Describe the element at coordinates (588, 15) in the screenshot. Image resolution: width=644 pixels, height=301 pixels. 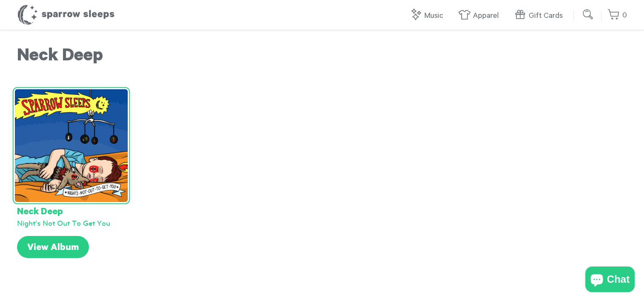
I see `input: Submit` at that location.